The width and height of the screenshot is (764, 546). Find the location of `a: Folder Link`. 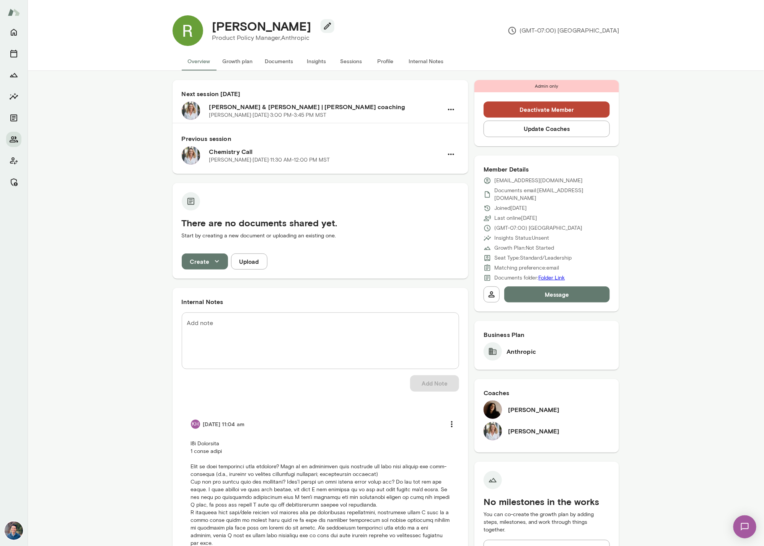

a: Folder Link is located at coordinates (552, 278).